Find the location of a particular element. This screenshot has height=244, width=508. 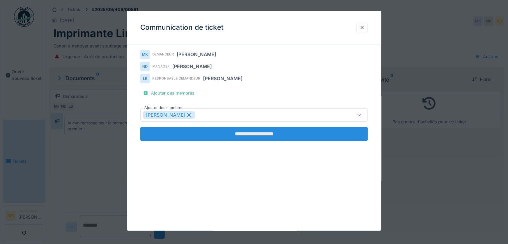

div: Demandeur is located at coordinates (163, 54).